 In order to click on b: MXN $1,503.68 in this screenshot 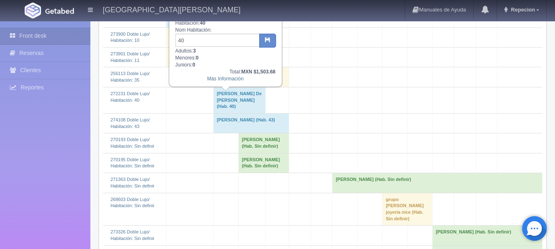, I will do `click(258, 72)`.